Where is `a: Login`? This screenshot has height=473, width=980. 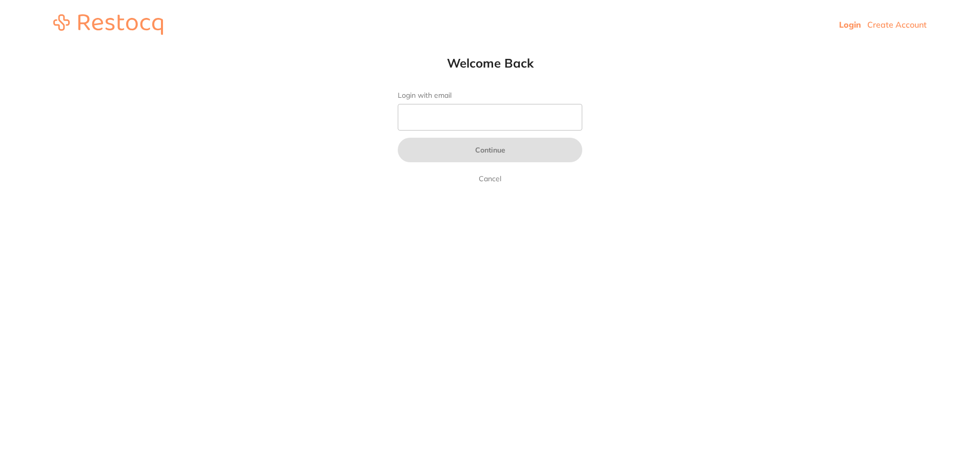
a: Login is located at coordinates (850, 25).